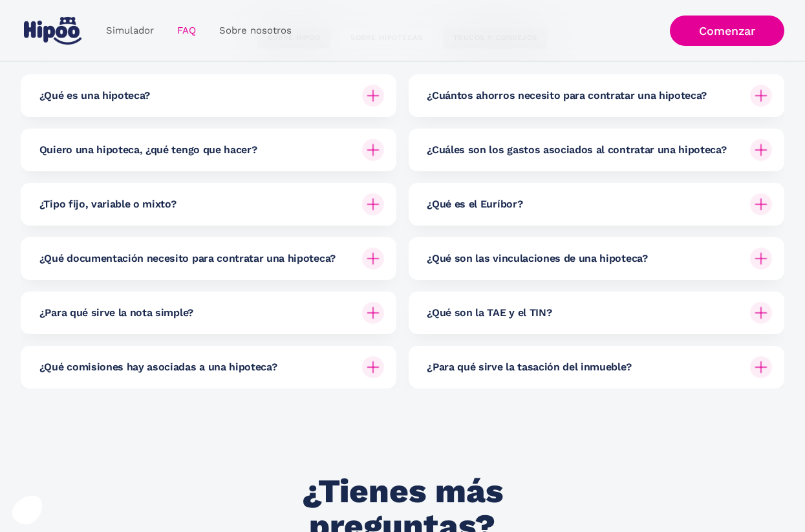 Image resolution: width=805 pixels, height=532 pixels. Describe the element at coordinates (130, 31) in the screenshot. I see `a: Simulador` at that location.